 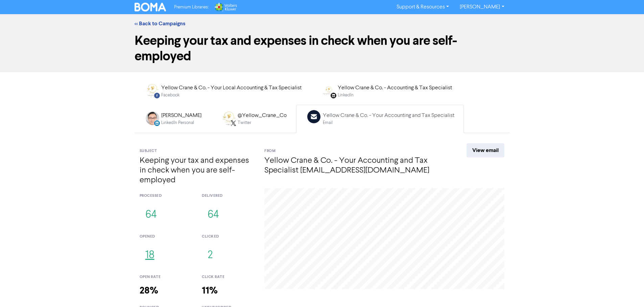 I want to click on h4: Keeping your tax and expenses in check when you are self-employed, so click(x=197, y=171).